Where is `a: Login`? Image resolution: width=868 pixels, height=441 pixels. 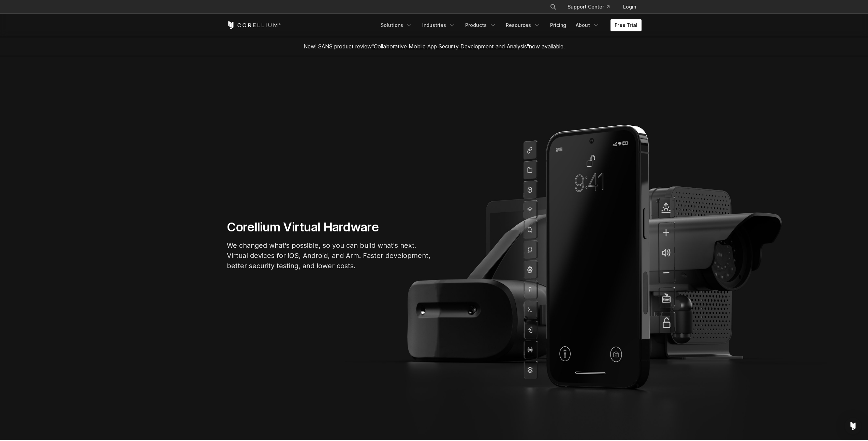 a: Login is located at coordinates (630, 7).